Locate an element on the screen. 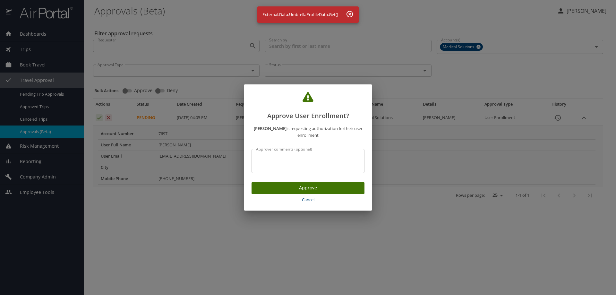 This screenshot has height=295, width=616. h2: Approve User Enrollment? is located at coordinates (308, 106).